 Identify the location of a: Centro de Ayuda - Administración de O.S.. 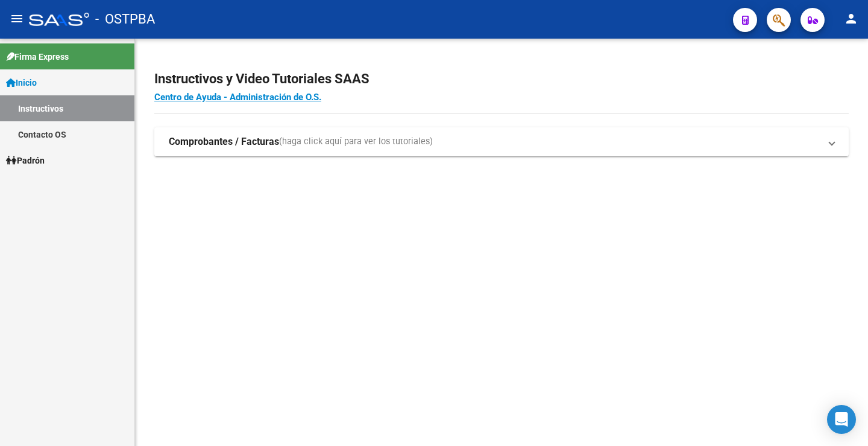
(237, 97).